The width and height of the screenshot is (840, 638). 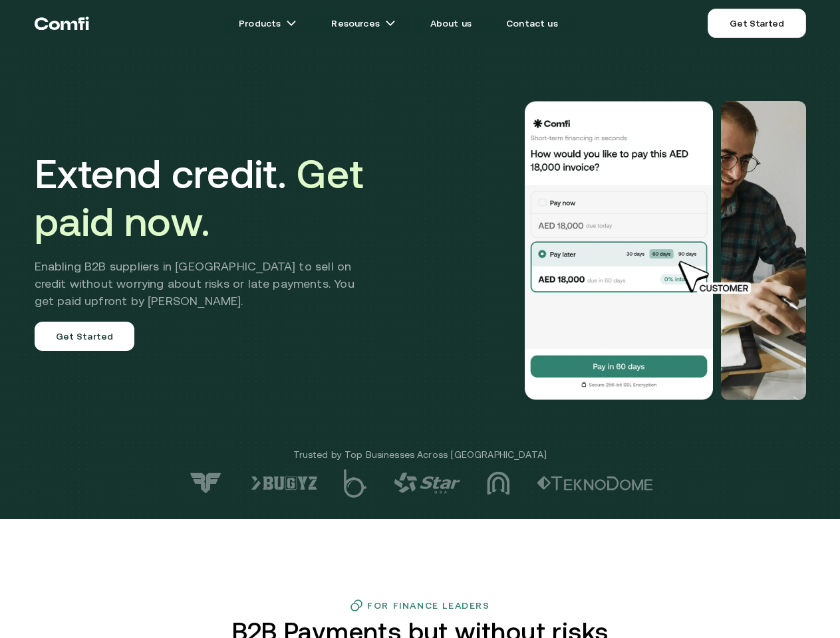 I want to click on a: Resourcesarrow icons, so click(x=363, y=23).